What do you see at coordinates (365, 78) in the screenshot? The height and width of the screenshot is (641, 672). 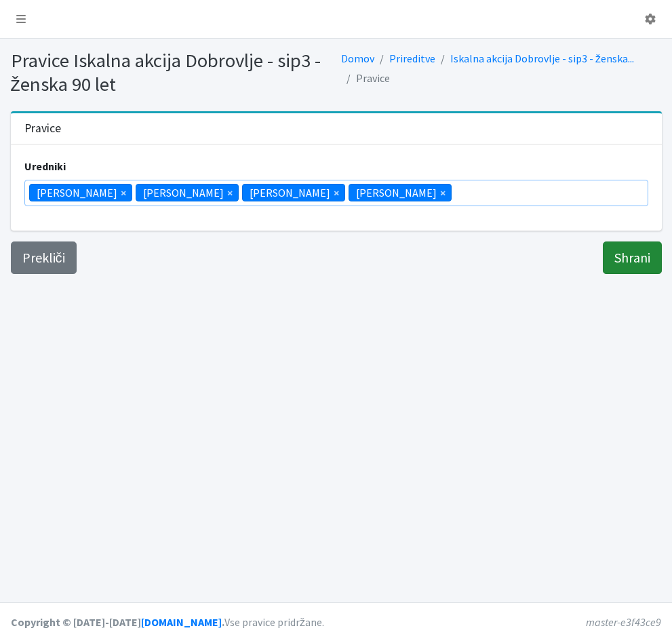 I see `li: Pravice` at bounding box center [365, 78].